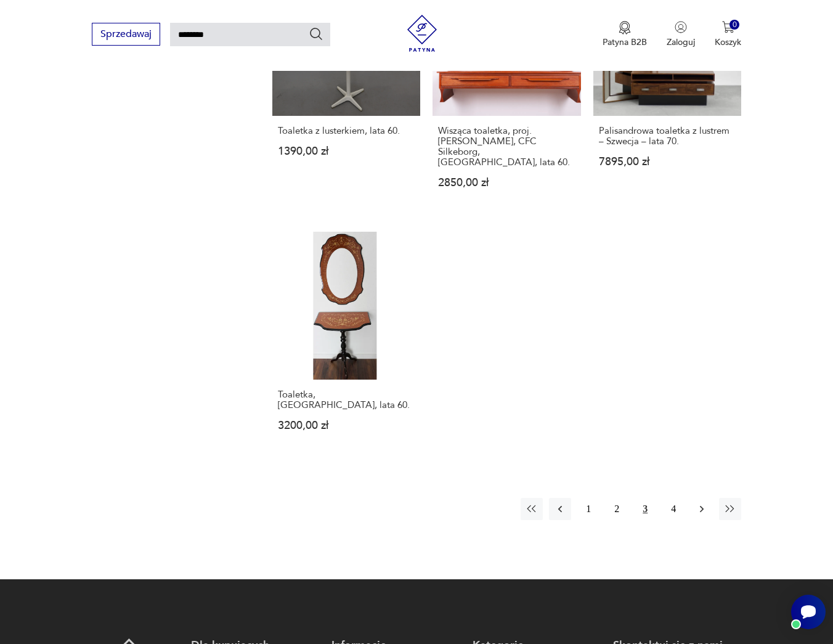 The width and height of the screenshot is (833, 644). Describe the element at coordinates (126, 34) in the screenshot. I see `button: Sprzedawaj` at that location.